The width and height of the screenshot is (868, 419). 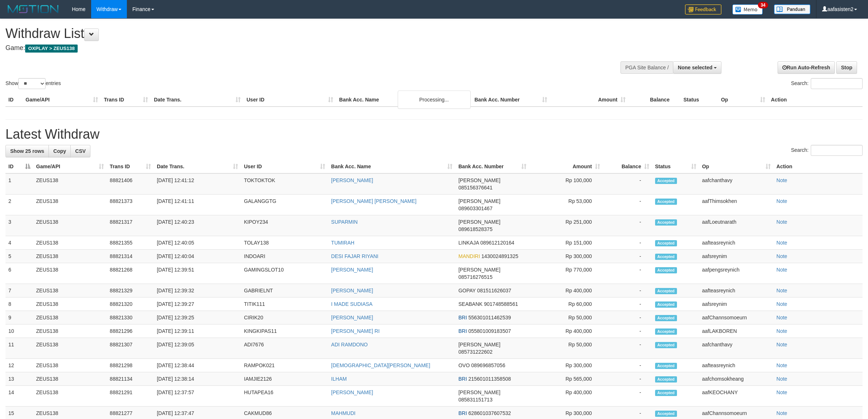 I want to click on th: Date Trans.: activate to sort column ascending, so click(x=197, y=166).